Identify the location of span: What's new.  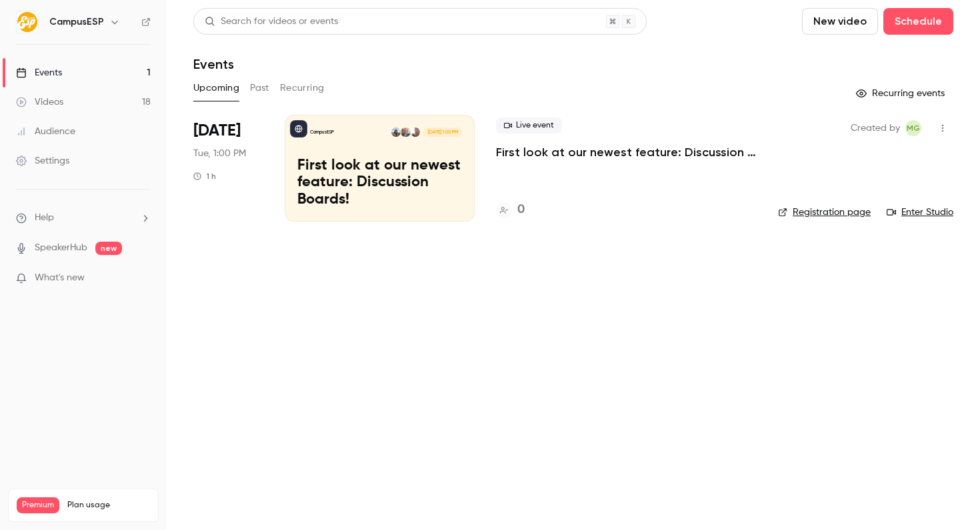
(59, 277).